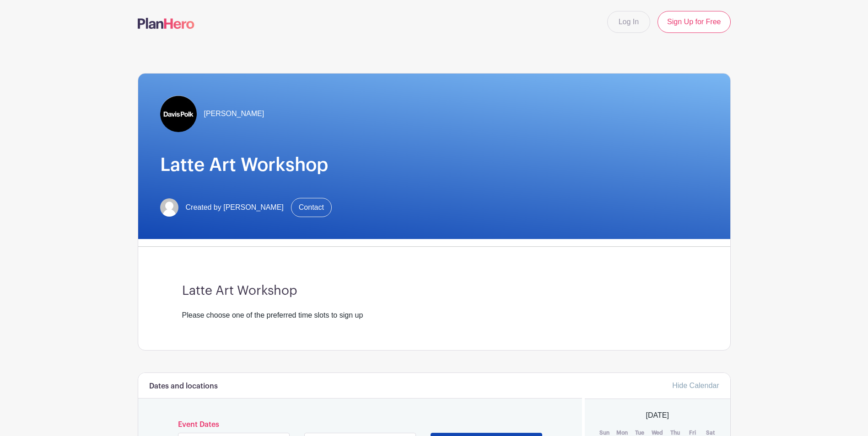  Describe the element at coordinates (183, 386) in the screenshot. I see `h6: Dates and locations` at that location.